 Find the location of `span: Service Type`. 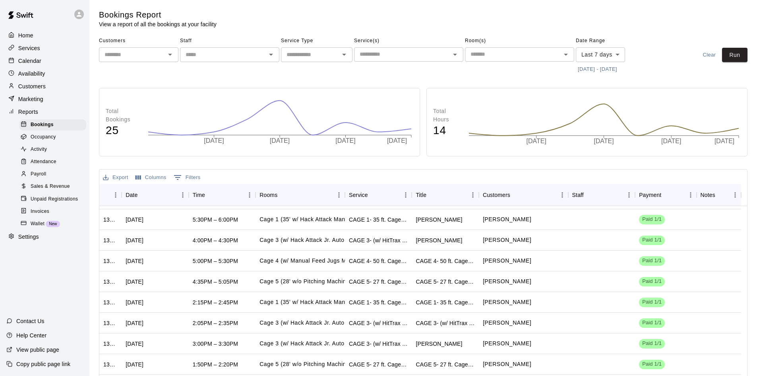

span: Service Type is located at coordinates (317, 41).